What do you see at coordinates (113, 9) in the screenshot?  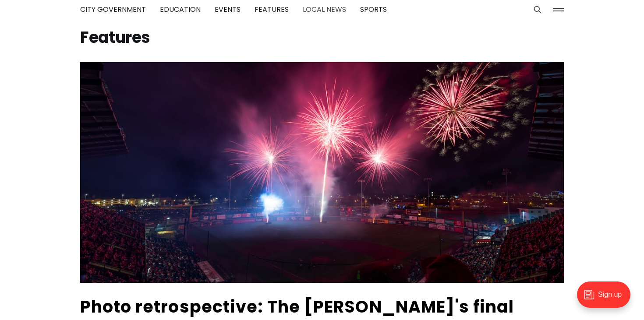 I see `a: City Government` at bounding box center [113, 9].